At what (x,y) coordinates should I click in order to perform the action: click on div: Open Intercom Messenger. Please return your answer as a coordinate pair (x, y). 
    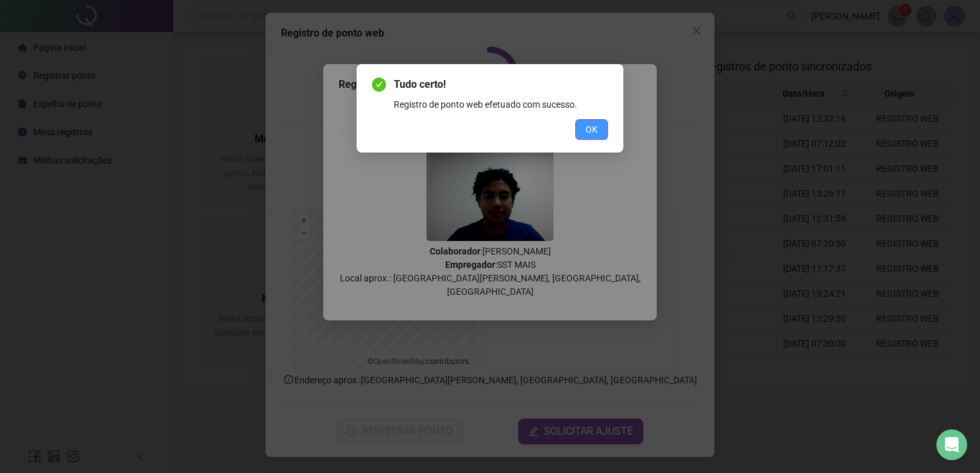
    Looking at the image, I should click on (952, 445).